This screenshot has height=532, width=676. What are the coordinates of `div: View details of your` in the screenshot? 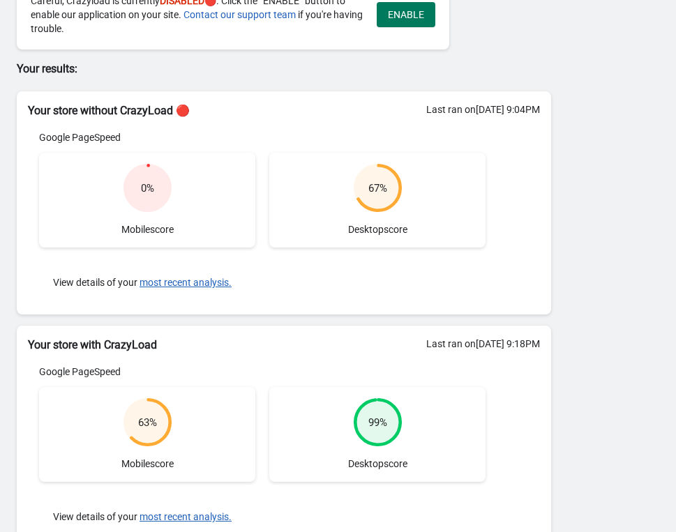 It's located at (262, 282).